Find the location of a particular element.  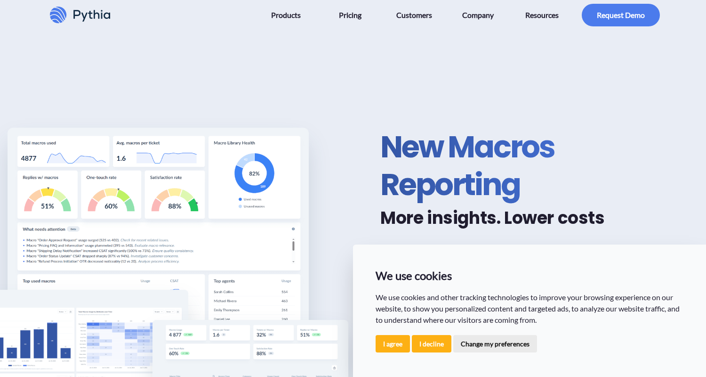

span: Products is located at coordinates (286, 15).